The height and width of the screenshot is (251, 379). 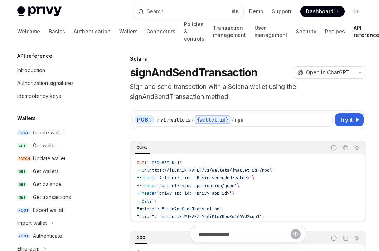 What do you see at coordinates (57, 32) in the screenshot?
I see `a: Basics` at bounding box center [57, 32].